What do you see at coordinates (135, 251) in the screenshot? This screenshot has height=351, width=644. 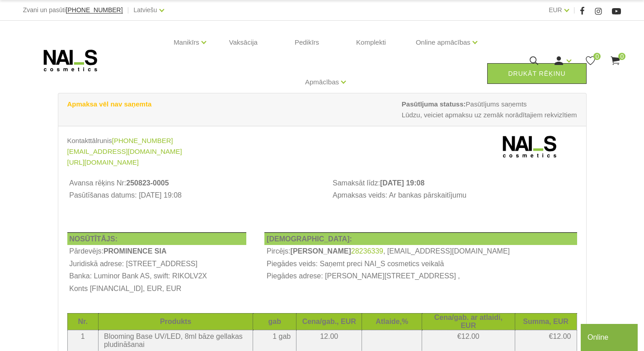 I see `b: PROMINENCE SIA` at bounding box center [135, 251].